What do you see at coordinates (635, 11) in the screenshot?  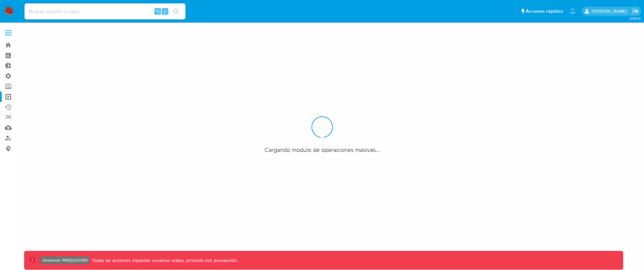 I see `a: Salir` at bounding box center [635, 11].